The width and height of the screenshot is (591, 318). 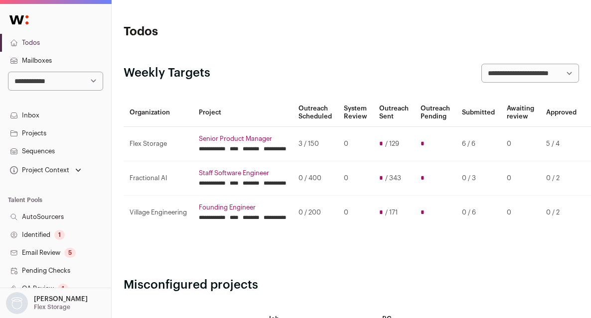 I want to click on span: / 171, so click(x=391, y=213).